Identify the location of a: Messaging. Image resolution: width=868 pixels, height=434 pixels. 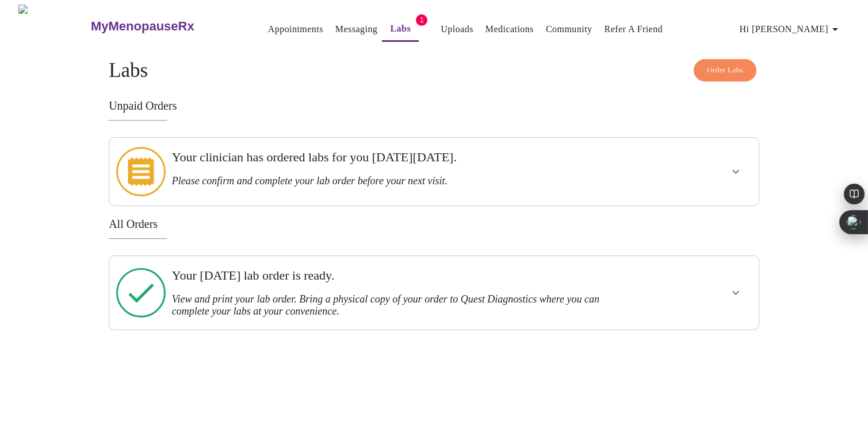
(356, 29).